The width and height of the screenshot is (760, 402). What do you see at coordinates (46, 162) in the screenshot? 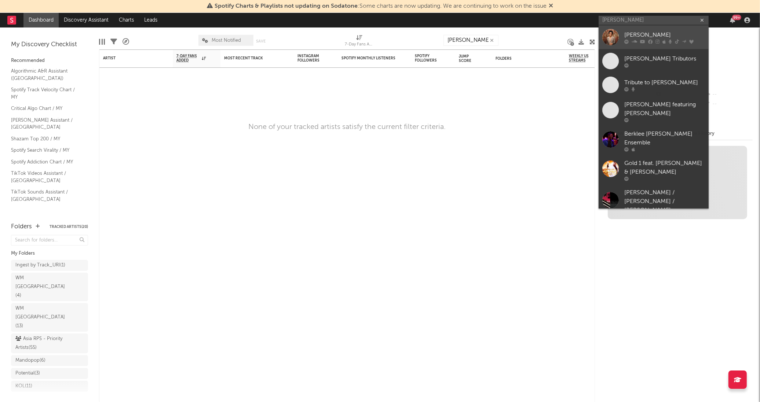
I see `a: Spotify Addiction Chart / MY` at bounding box center [46, 162].